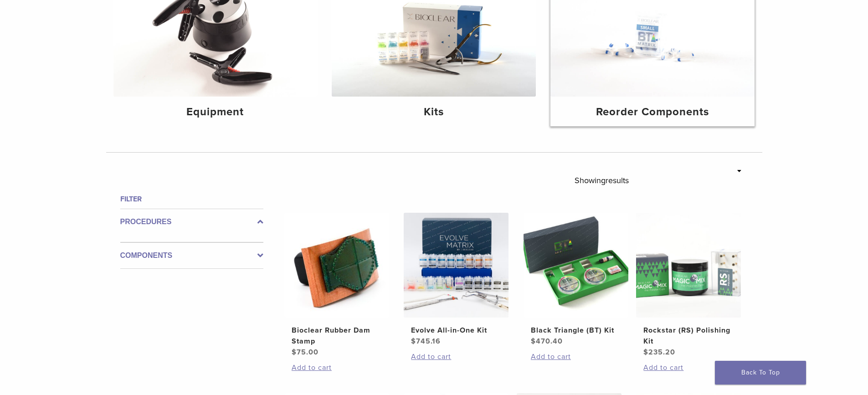 The image size is (868, 395). Describe the element at coordinates (760, 373) in the screenshot. I see `a: Back To Top` at that location.